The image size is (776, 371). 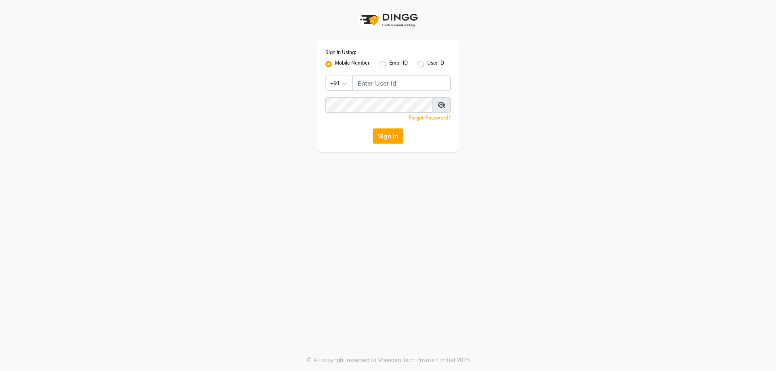 I want to click on label: Sign In Using:, so click(x=341, y=53).